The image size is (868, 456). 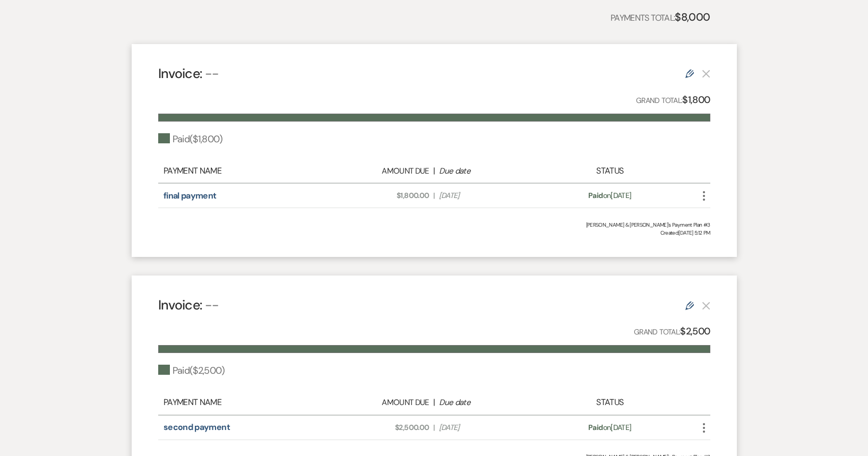 I want to click on strong: $8,000, so click(x=692, y=17).